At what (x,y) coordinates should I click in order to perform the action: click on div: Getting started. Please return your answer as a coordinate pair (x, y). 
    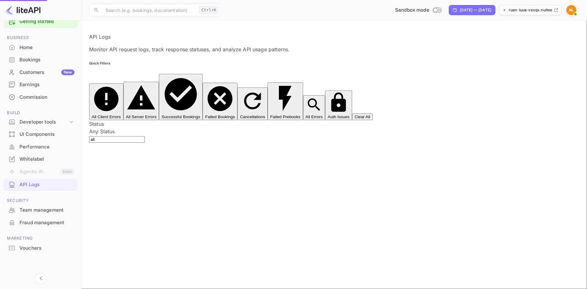
    Looking at the image, I should click on (41, 21).